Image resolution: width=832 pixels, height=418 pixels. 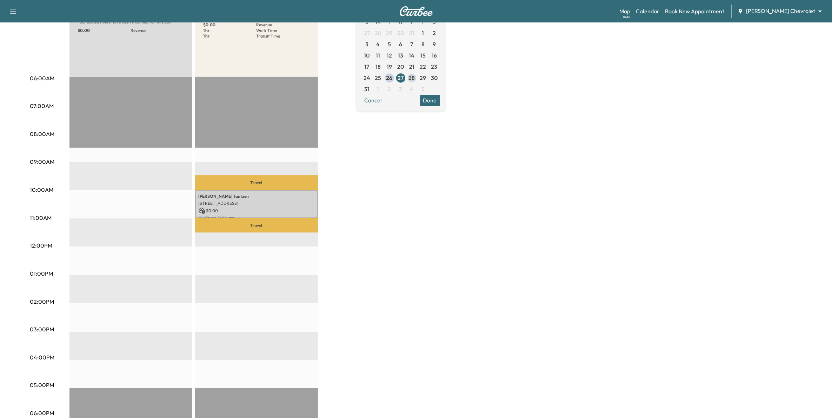 What do you see at coordinates (42, 134) in the screenshot?
I see `p: 08:00AM` at bounding box center [42, 134].